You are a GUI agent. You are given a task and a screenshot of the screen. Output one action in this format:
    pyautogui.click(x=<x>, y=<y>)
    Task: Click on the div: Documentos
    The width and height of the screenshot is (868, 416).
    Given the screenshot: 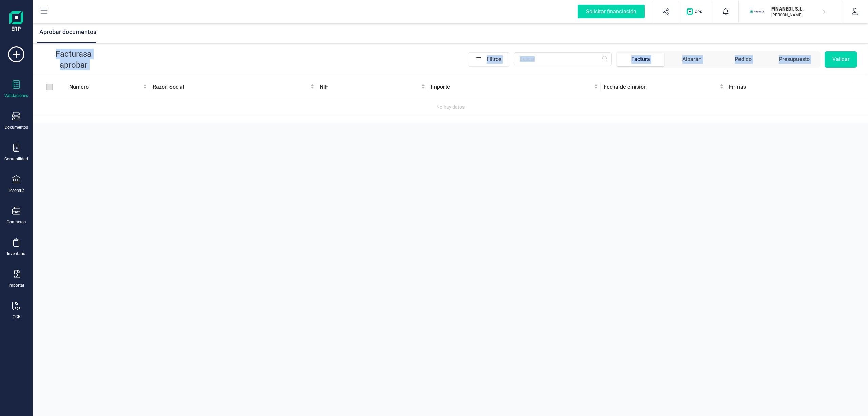 What is the action you would take?
    pyautogui.click(x=16, y=127)
    